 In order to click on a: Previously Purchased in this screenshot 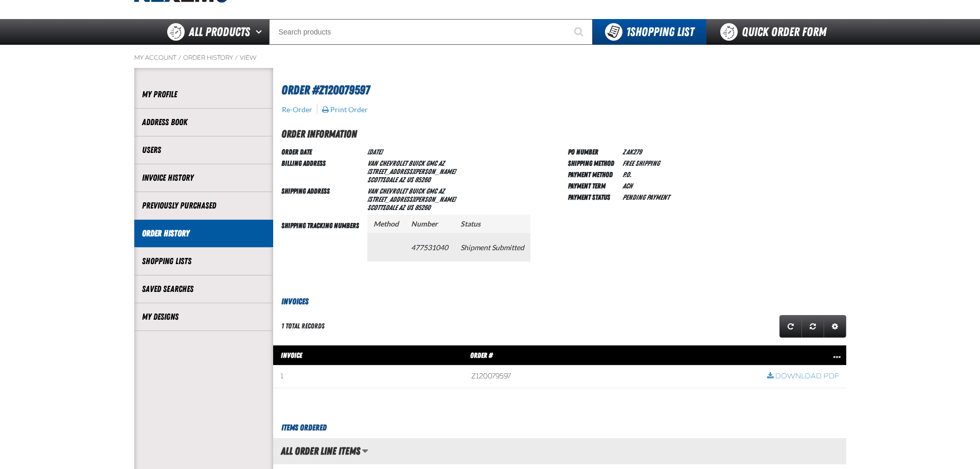, I will do `click(204, 205)`.